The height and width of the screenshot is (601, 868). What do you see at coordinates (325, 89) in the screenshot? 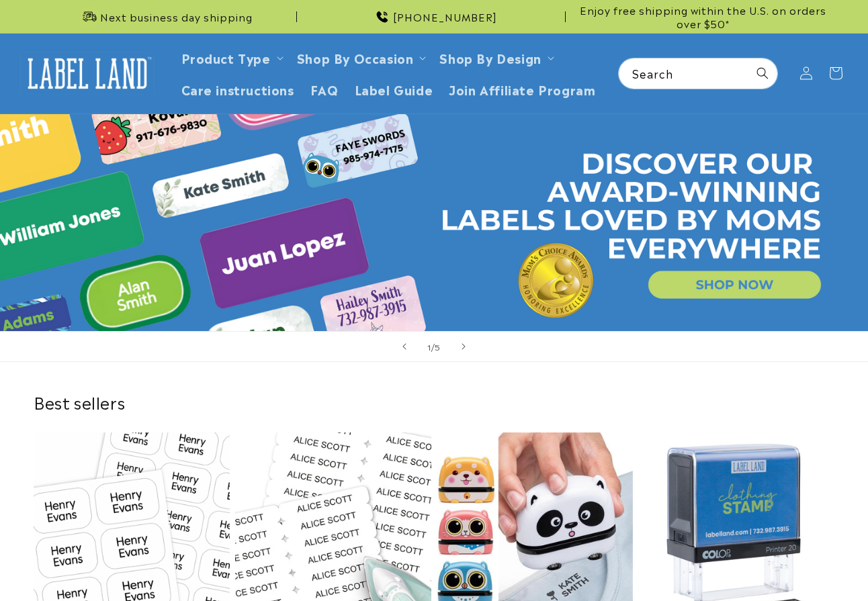
I see `a: FAQ` at bounding box center [325, 89].